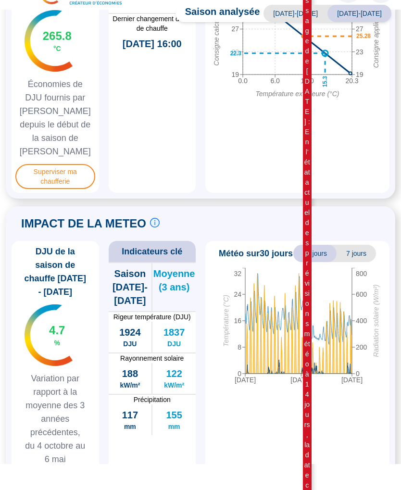 The width and height of the screenshot is (401, 490). What do you see at coordinates (152, 24) in the screenshot?
I see `span: Dernier changement de loi de chauffe` at bounding box center [152, 24].